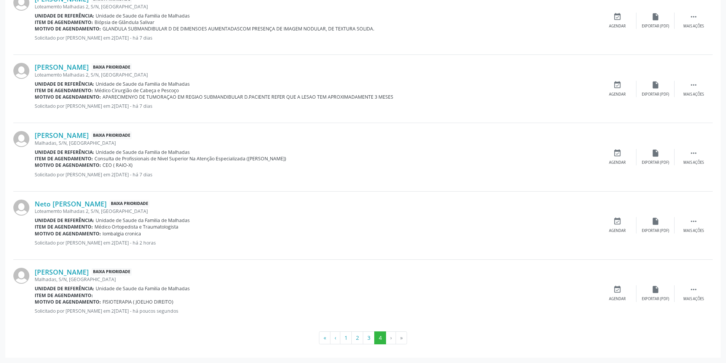 The width and height of the screenshot is (726, 363). I want to click on span: Médico Cirurgião de Cabeça e Pescoço, so click(137, 90).